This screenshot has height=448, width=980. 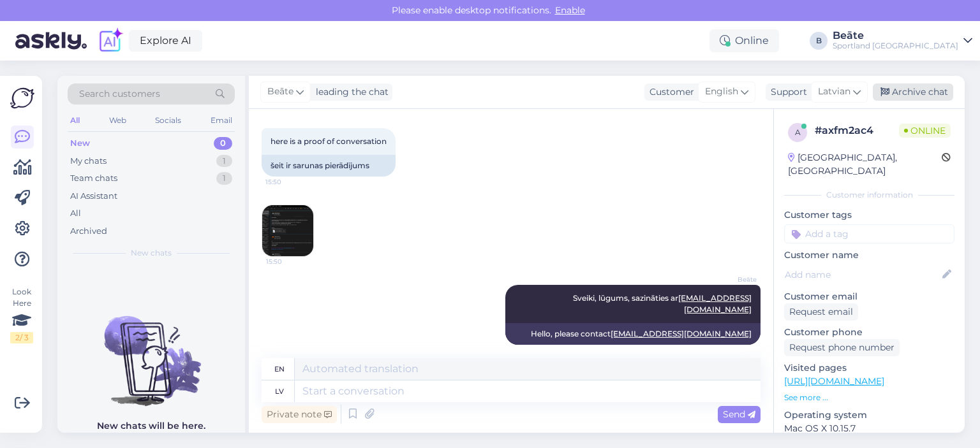 What do you see at coordinates (869, 398) in the screenshot?
I see `p: See more ...` at bounding box center [869, 398].